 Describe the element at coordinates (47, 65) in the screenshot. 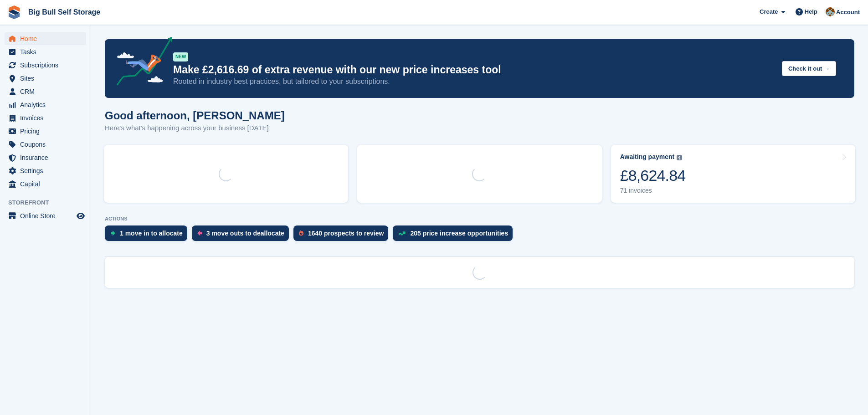

I see `span: Subscriptions` at that location.